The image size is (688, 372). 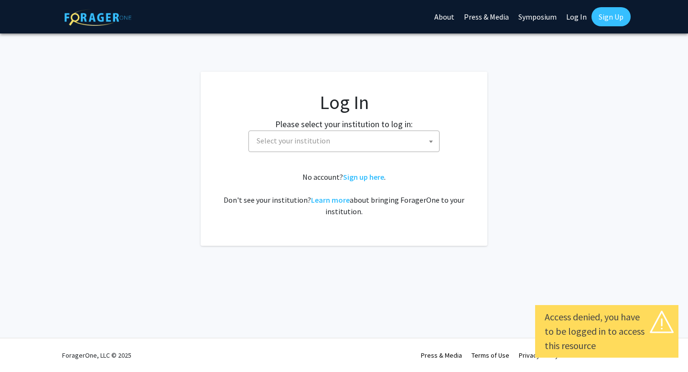 I want to click on a: Learn more about bringing ForagerOne to your institution, so click(x=330, y=200).